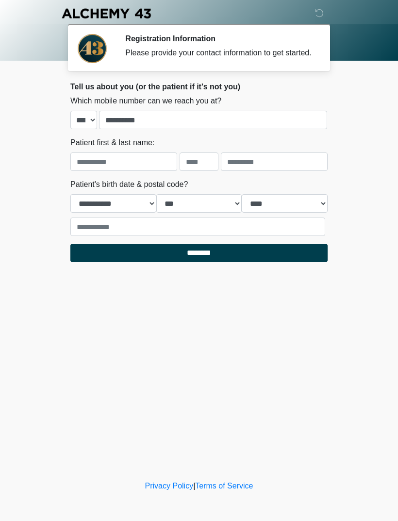  What do you see at coordinates (112, 143) in the screenshot?
I see `label: Patient first & last name:` at bounding box center [112, 143].